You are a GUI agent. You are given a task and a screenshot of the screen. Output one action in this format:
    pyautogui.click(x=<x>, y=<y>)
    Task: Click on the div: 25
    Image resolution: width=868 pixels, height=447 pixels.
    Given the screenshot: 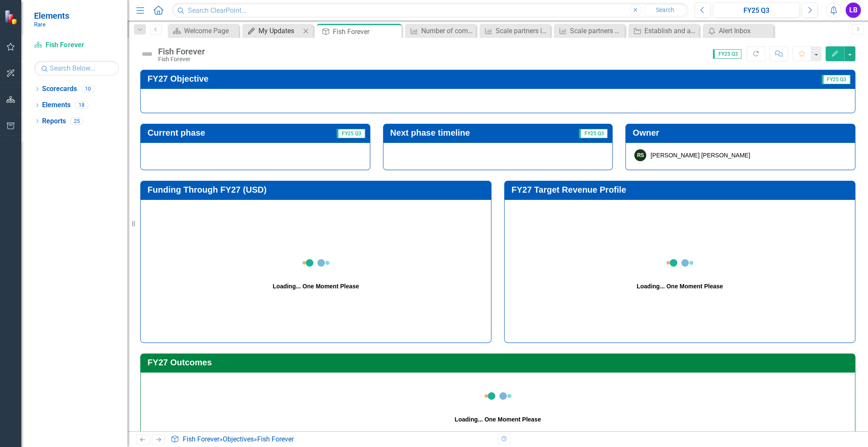 What is the action you would take?
    pyautogui.click(x=77, y=121)
    